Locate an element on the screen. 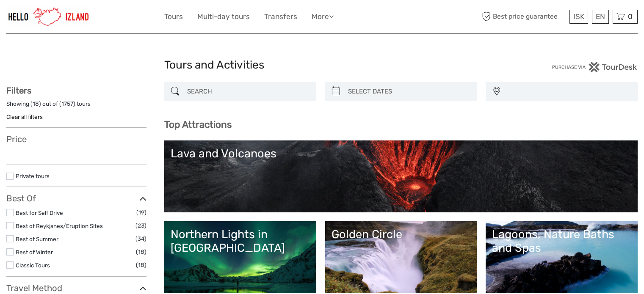  label: 18 is located at coordinates (36, 104).